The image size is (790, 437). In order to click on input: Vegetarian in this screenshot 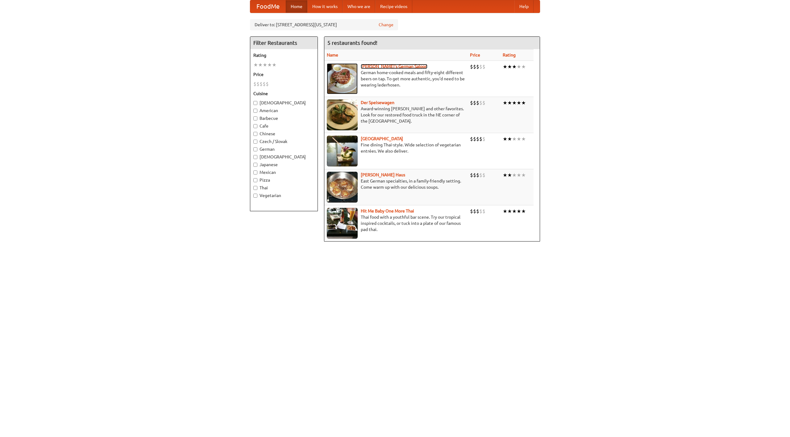, I will do `click(255, 195)`.